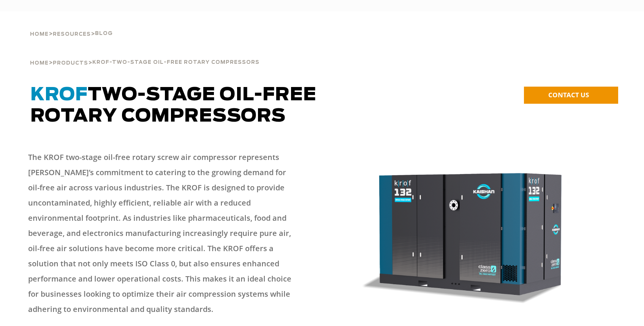 This screenshot has height=326, width=644. Describe the element at coordinates (471, 234) in the screenshot. I see `img: krof132` at that location.